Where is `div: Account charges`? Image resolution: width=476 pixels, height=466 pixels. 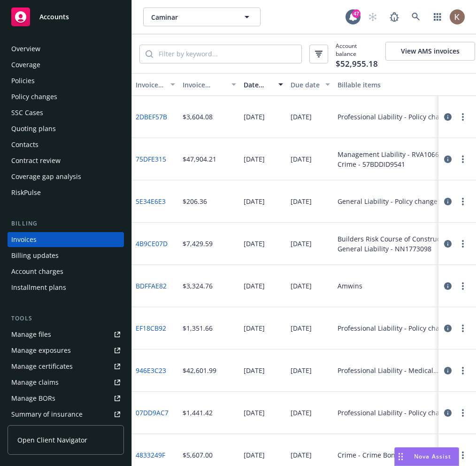 div: Account charges is located at coordinates (37, 271).